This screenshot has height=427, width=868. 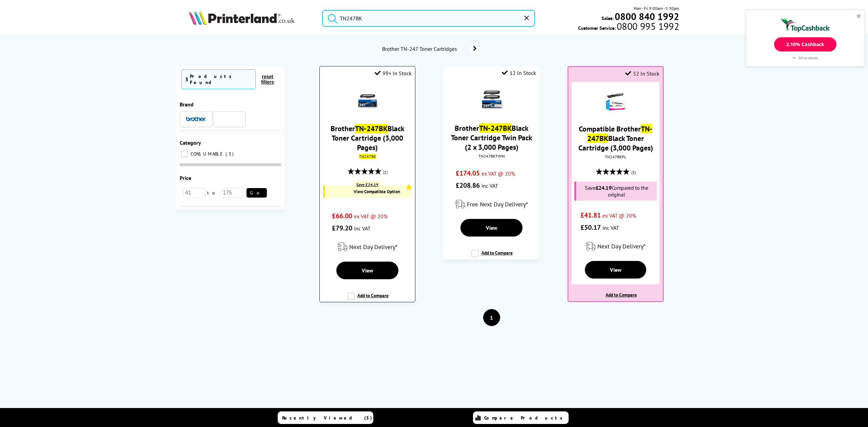 I want to click on input: 41, so click(x=194, y=193).